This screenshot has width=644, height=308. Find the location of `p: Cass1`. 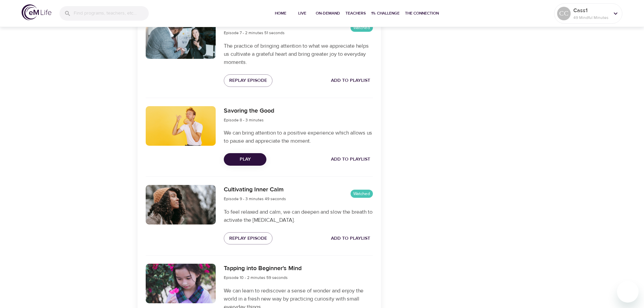

p: Cass1 is located at coordinates (591, 11).